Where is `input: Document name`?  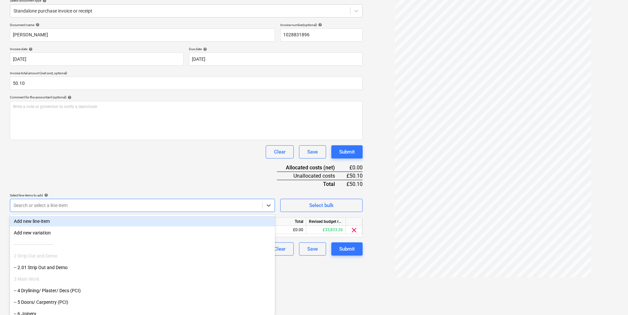 input: Document name is located at coordinates (142, 35).